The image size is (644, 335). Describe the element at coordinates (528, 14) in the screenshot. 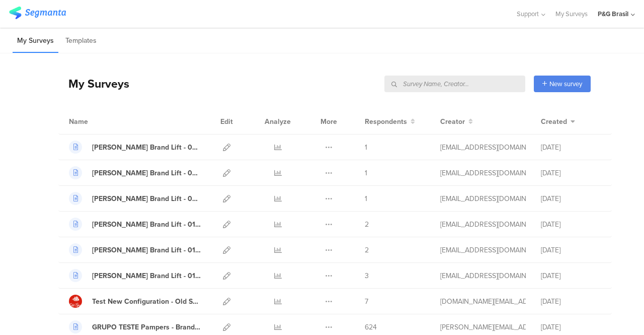

I see `span: Support` at that location.